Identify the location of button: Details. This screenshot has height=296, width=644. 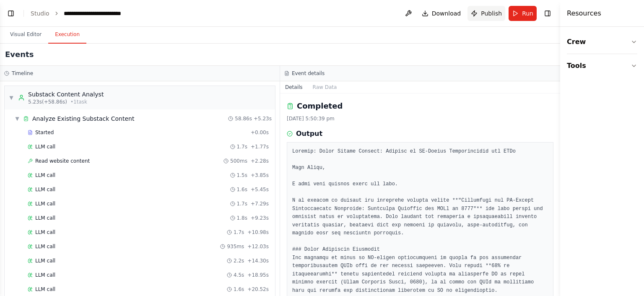
(294, 88).